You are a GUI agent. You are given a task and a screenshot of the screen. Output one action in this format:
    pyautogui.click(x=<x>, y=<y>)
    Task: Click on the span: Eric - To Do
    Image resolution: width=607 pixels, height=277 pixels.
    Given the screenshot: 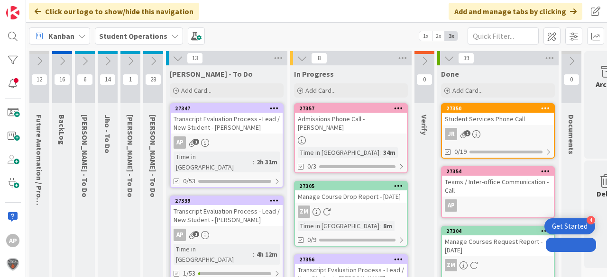 What is the action you would take?
    pyautogui.click(x=153, y=156)
    